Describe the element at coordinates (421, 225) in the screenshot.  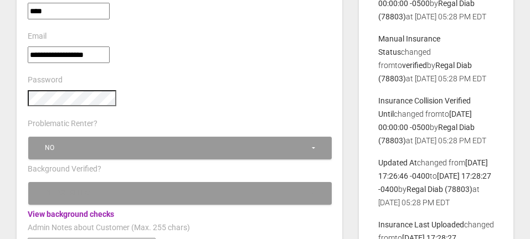
I see `b: Insurance Last Uploaded` at that location.